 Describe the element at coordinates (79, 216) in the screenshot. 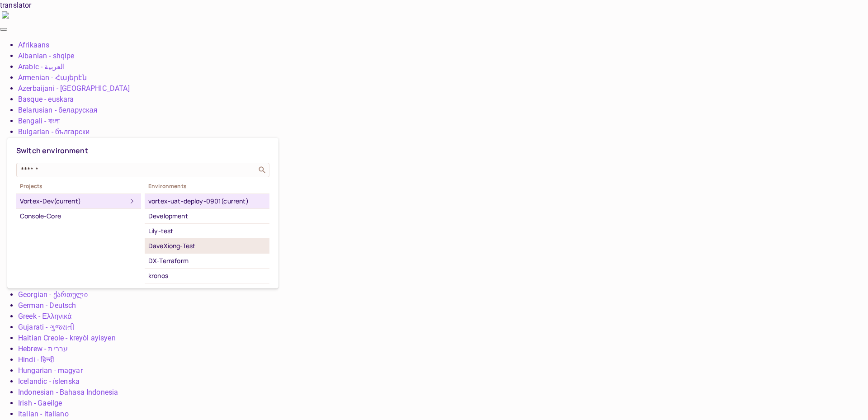

I see `div: Console-Core` at that location.